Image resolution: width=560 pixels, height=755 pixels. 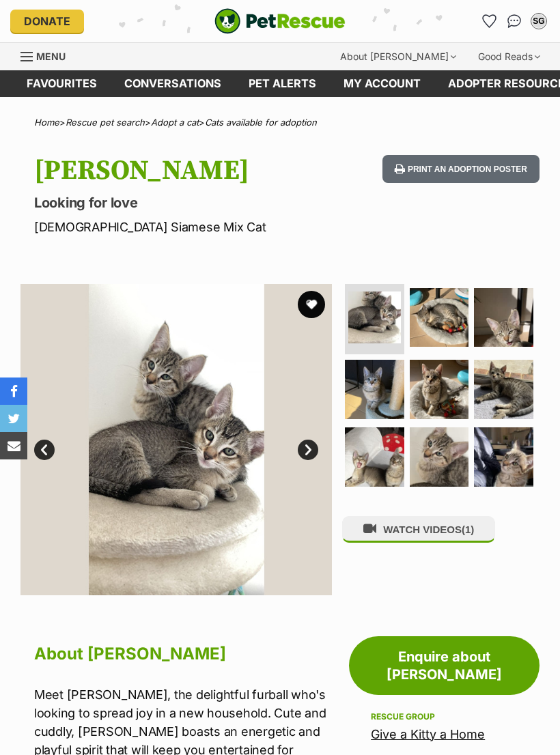 I want to click on a: PetRescue, so click(x=280, y=22).